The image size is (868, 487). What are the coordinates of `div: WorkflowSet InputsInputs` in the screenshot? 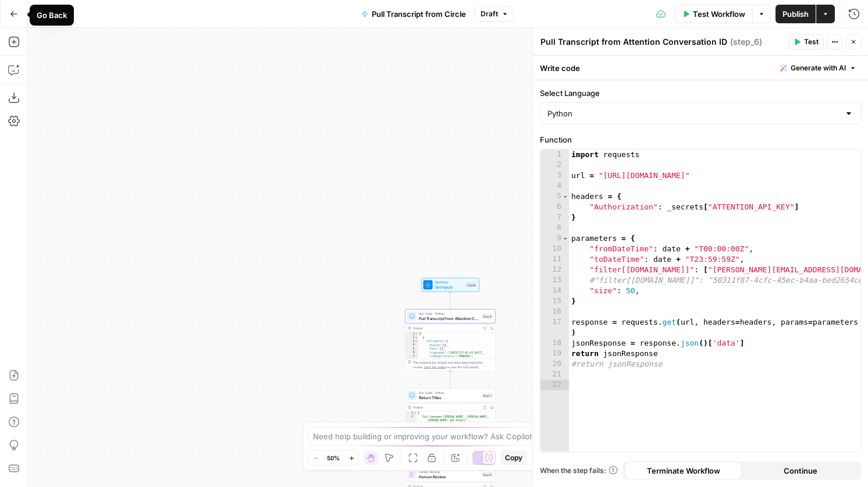 It's located at (450, 285).